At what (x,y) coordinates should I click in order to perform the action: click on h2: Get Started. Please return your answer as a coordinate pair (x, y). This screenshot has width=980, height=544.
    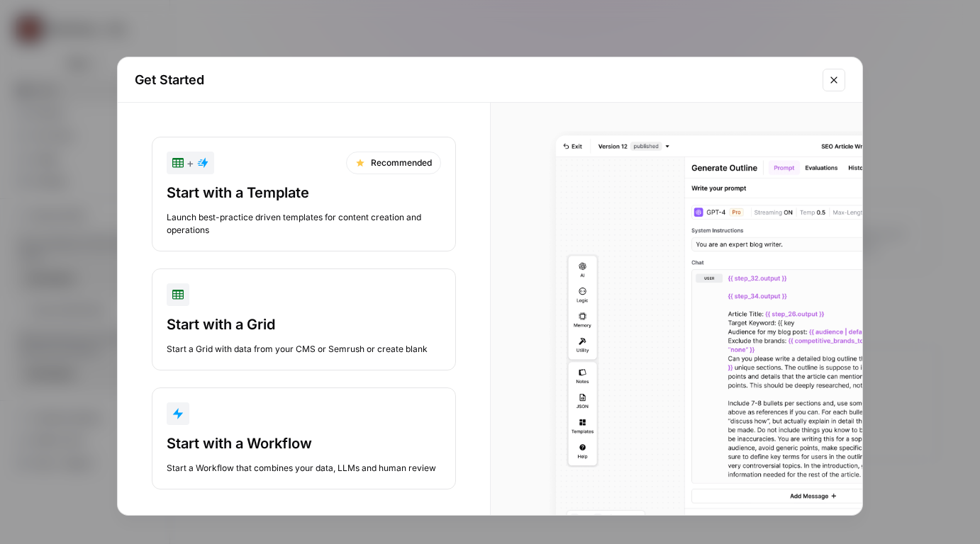
    Looking at the image, I should click on (475, 80).